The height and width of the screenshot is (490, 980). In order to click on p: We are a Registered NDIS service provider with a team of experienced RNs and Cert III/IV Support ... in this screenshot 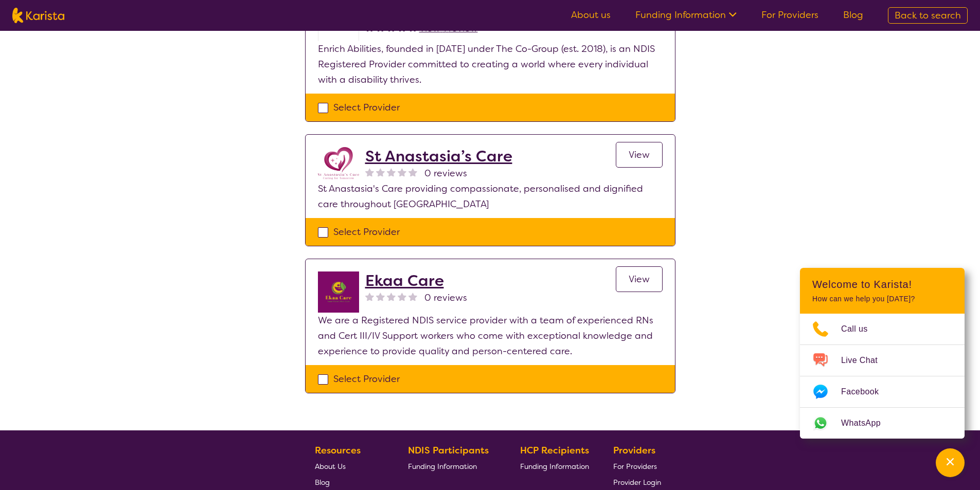, I will do `click(490, 335)`.